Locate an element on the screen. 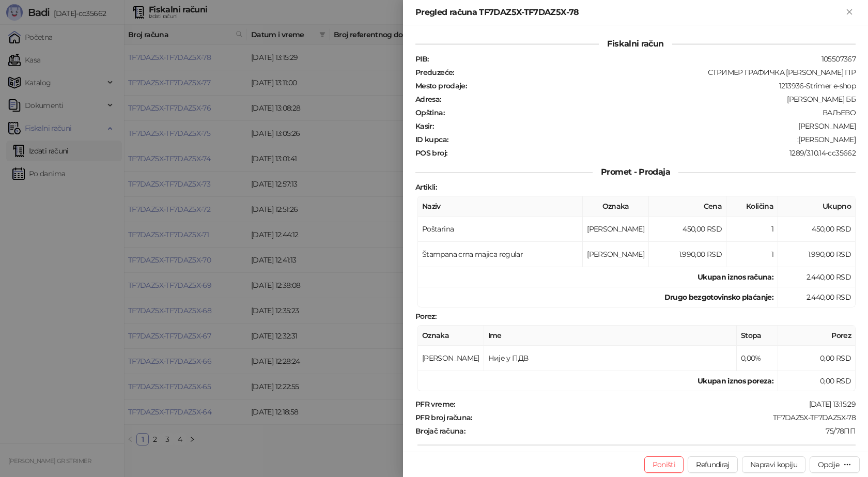 This screenshot has height=477, width=868. strong: Drugo bezgotovinsko plaćanje : is located at coordinates (719, 297).